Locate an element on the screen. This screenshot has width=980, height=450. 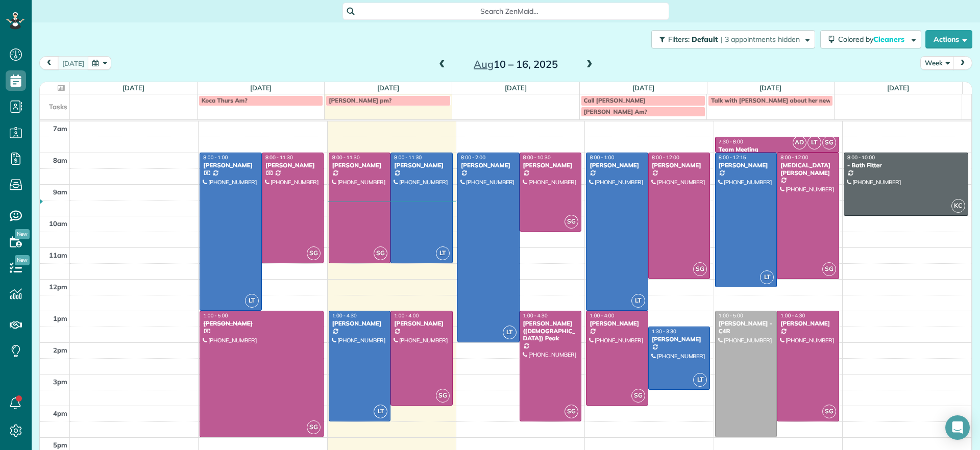
span: Filters: is located at coordinates (679, 39).